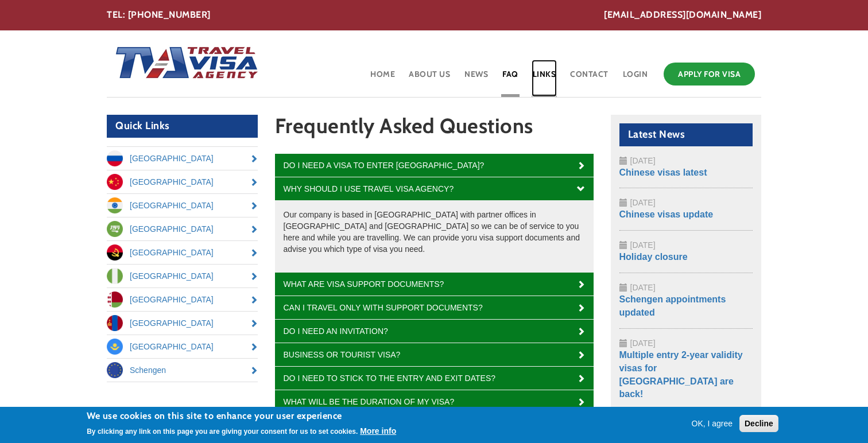  I want to click on a: Home, so click(382, 78).